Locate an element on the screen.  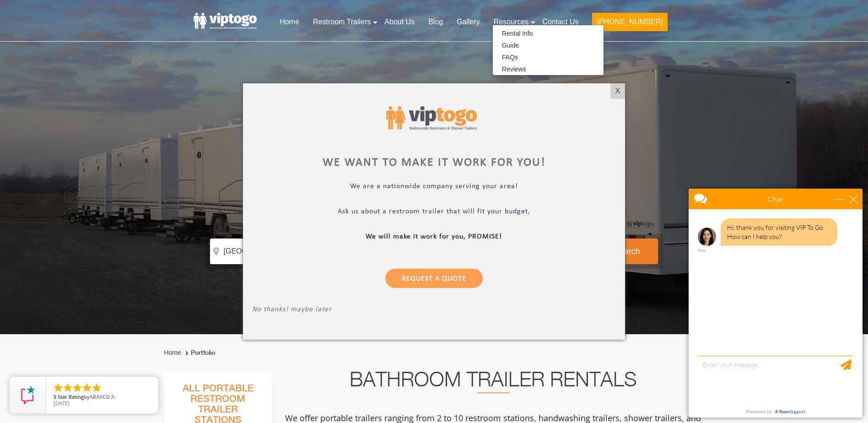
span: Star Rating is located at coordinates (70, 397).